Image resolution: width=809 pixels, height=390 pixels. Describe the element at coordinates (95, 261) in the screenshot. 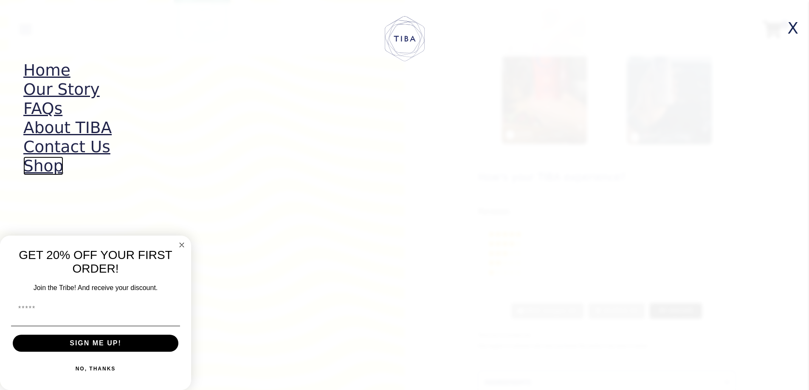

I see `span: GET 20% OFF YOUR FIRST ORDER!` at that location.